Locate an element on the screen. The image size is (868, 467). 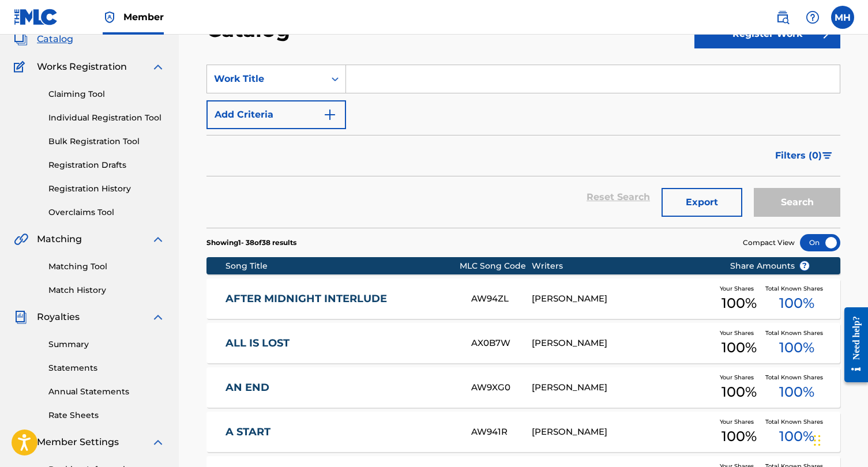
div: User Menu is located at coordinates (843, 17).